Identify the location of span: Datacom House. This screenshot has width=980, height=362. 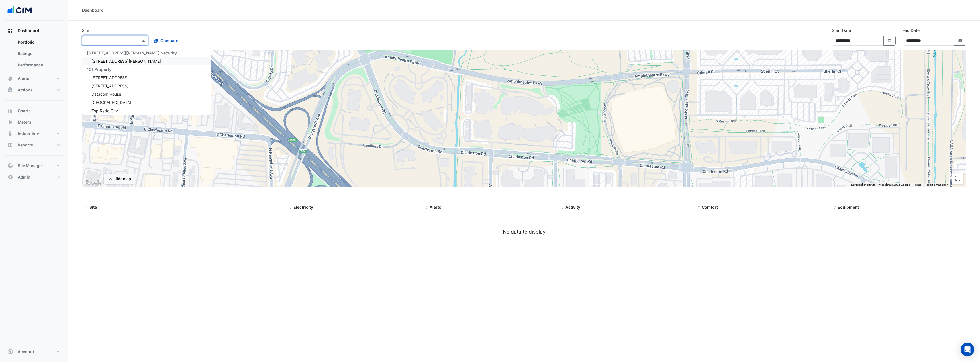
(107, 94).